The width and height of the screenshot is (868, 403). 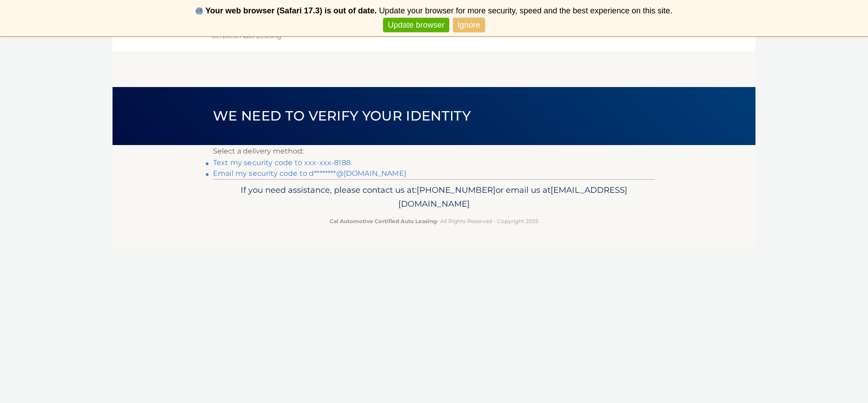 I want to click on a: Update browser, so click(x=415, y=25).